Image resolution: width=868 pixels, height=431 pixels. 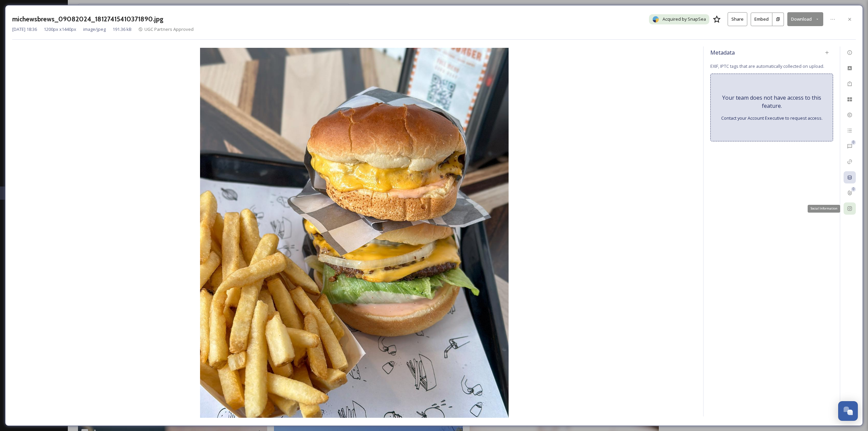 I want to click on span: 191.36 kB, so click(x=122, y=29).